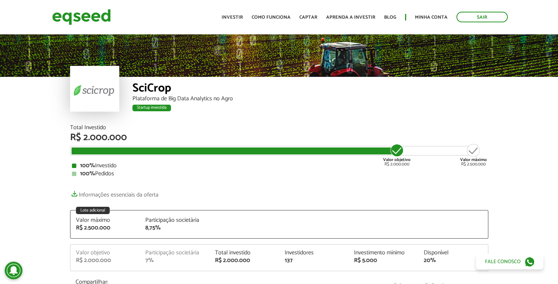 This screenshot has height=284, width=558. What do you see at coordinates (313, 253) in the screenshot?
I see `div: Investidores` at bounding box center [313, 253].